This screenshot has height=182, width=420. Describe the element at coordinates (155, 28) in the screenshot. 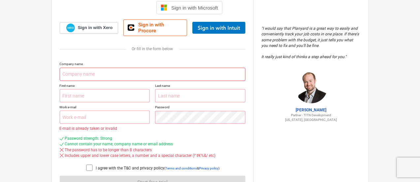

I see `a: Sign in with Procore` at that location.